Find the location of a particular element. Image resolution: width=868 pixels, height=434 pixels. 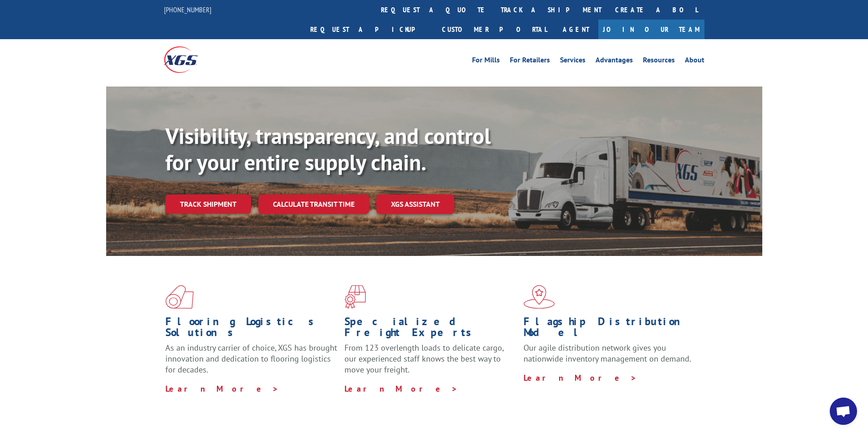

a: Calculate transit time is located at coordinates (313, 204).